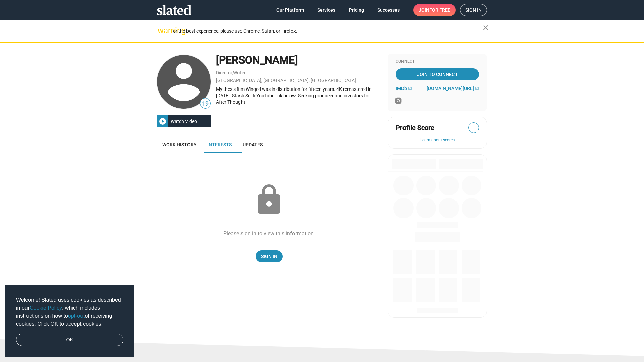 The height and width of the screenshot is (362, 644). What do you see at coordinates (389, 10) in the screenshot?
I see `span: Successes` at bounding box center [389, 10].